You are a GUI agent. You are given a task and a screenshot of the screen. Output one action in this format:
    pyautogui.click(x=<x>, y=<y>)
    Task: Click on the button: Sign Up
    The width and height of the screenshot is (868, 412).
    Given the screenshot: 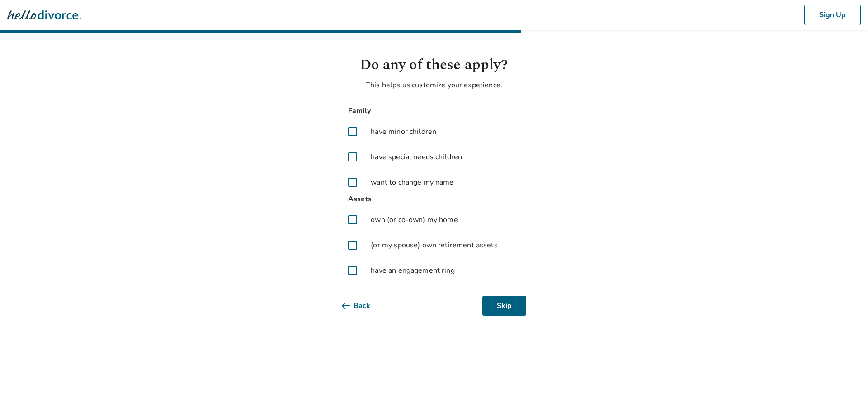 What is the action you would take?
    pyautogui.click(x=833, y=15)
    